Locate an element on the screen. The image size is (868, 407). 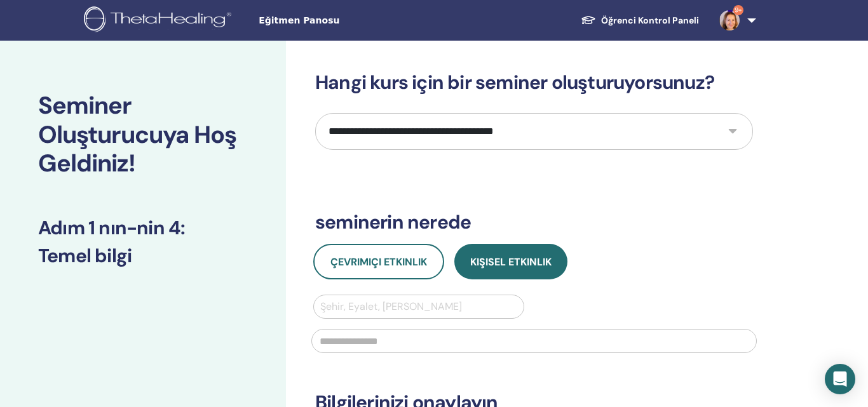
h3: Temel bilgi is located at coordinates (143, 256).